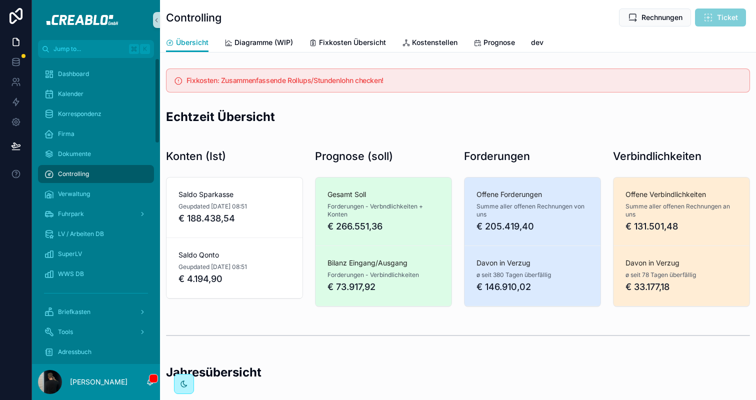 Image resolution: width=756 pixels, height=400 pixels. I want to click on a: Verwaltung, so click(96, 194).